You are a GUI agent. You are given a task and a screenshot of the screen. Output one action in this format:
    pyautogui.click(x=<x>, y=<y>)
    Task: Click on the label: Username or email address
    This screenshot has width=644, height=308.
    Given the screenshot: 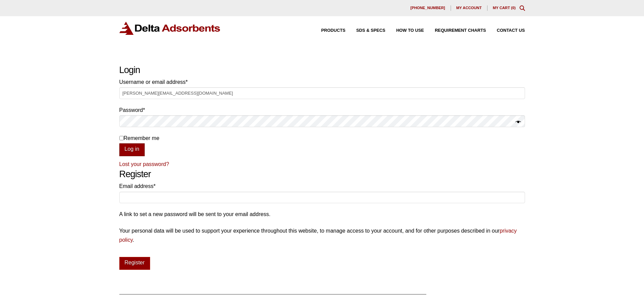 What is the action you would take?
    pyautogui.click(x=322, y=82)
    